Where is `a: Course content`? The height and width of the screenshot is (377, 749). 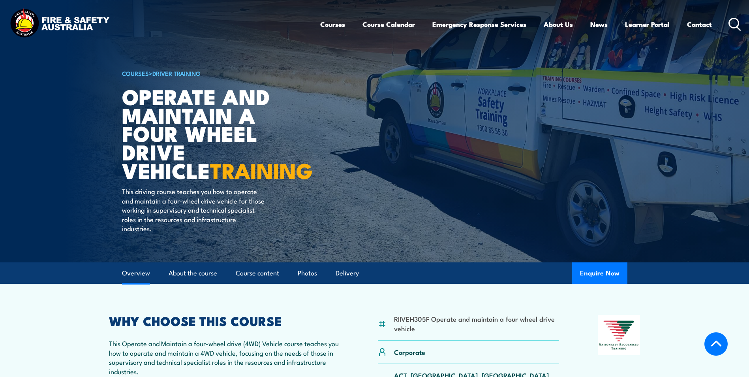 a: Course content is located at coordinates (257, 273).